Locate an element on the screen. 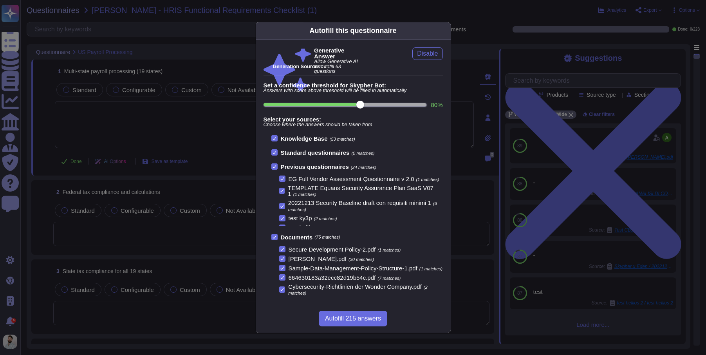  b: Set a confidence threshold for Skypher Bot: is located at coordinates (353, 85).